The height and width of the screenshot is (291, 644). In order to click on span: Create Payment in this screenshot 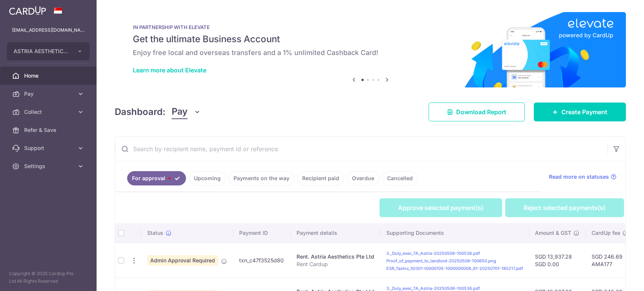, I will do `click(584, 112)`.